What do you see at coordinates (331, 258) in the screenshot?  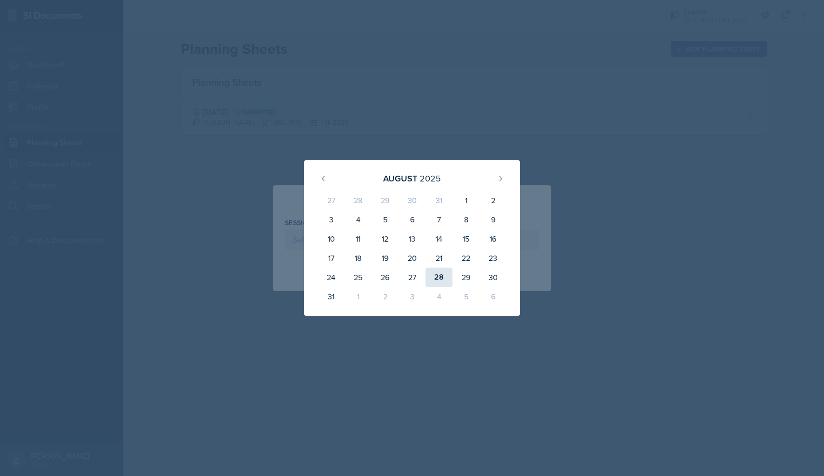 I see `div: 17` at bounding box center [331, 258].